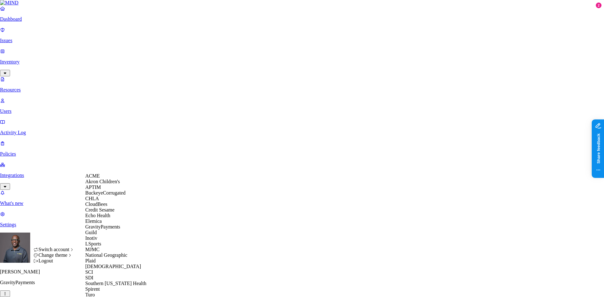 The image size is (604, 297). What do you see at coordinates (90, 261) in the screenshot?
I see `span: Plaid` at bounding box center [90, 261].